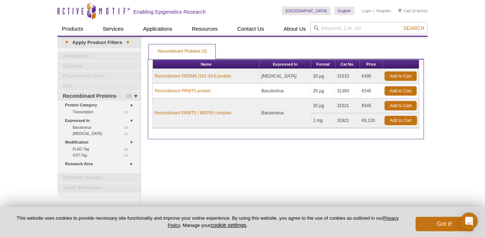 This screenshot has width=485, height=237. Describe the element at coordinates (250, 29) in the screenshot. I see `a: Contact Us` at that location.